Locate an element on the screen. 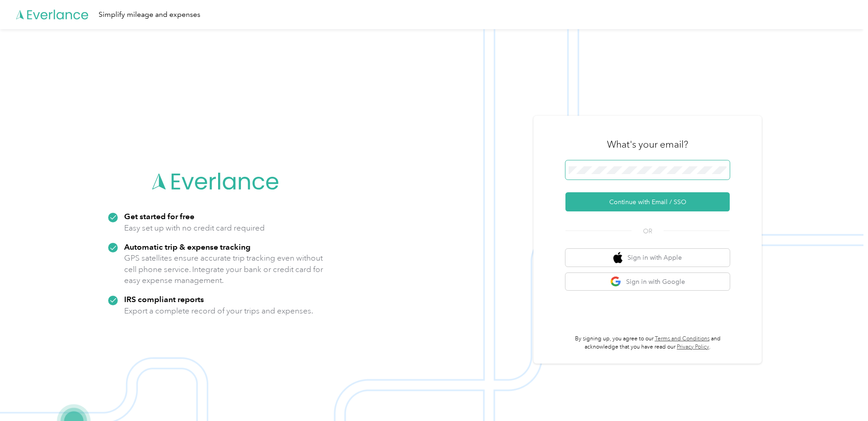 This screenshot has width=868, height=421. p: Easy set up with no credit card required is located at coordinates (194, 228).